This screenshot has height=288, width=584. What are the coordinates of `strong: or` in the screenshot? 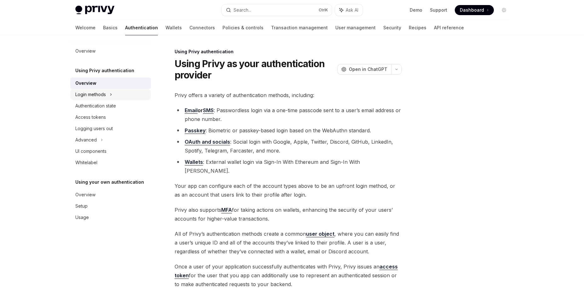 It's located at (199, 110).